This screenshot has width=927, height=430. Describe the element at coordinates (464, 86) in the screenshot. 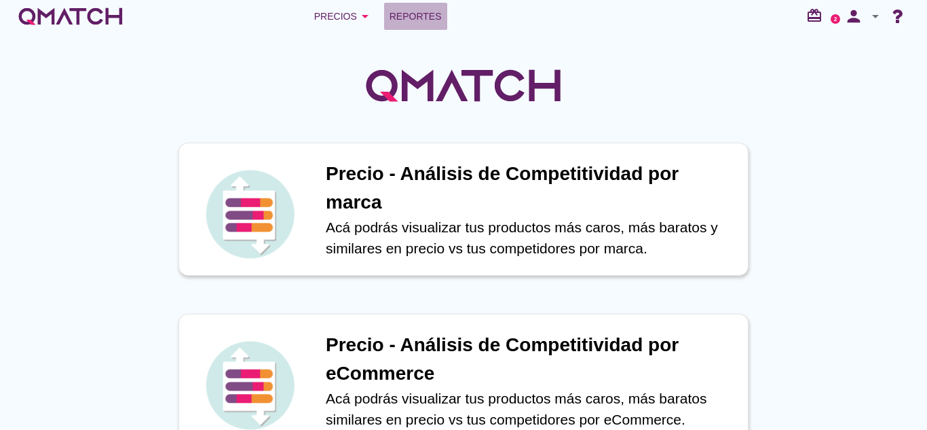

I see `img: QMatchLogo` at that location.